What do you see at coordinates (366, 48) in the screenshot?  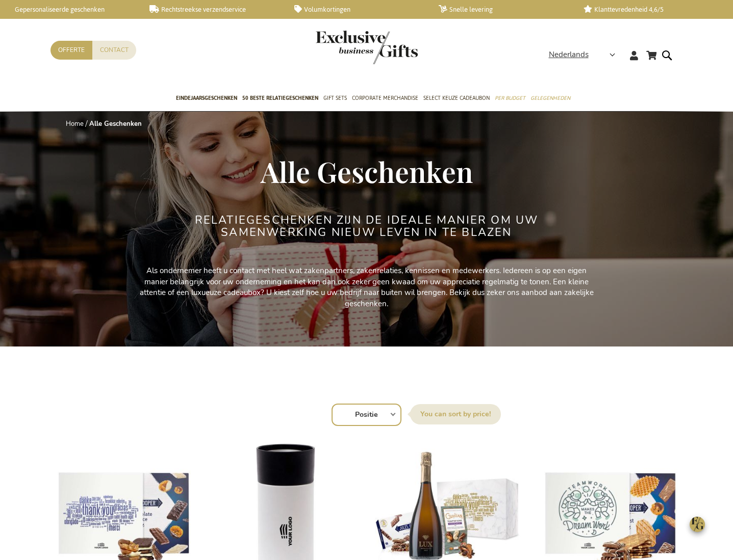 I see `img: Exclusive Business gifts logo` at bounding box center [366, 48].